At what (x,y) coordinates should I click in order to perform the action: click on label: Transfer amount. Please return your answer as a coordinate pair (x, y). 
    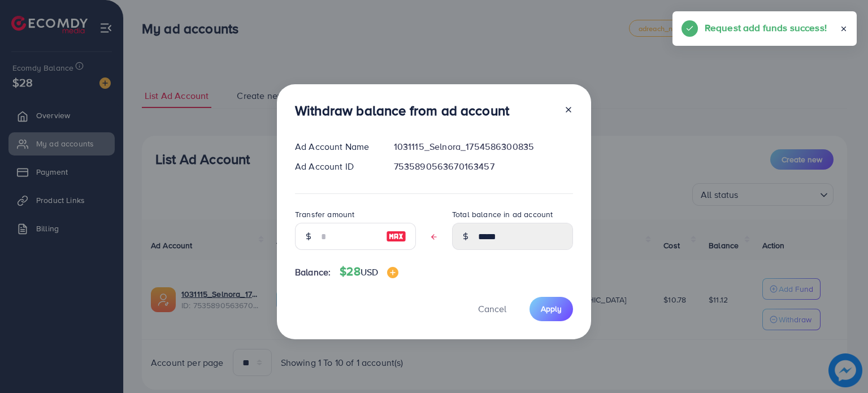
    Looking at the image, I should click on (325, 214).